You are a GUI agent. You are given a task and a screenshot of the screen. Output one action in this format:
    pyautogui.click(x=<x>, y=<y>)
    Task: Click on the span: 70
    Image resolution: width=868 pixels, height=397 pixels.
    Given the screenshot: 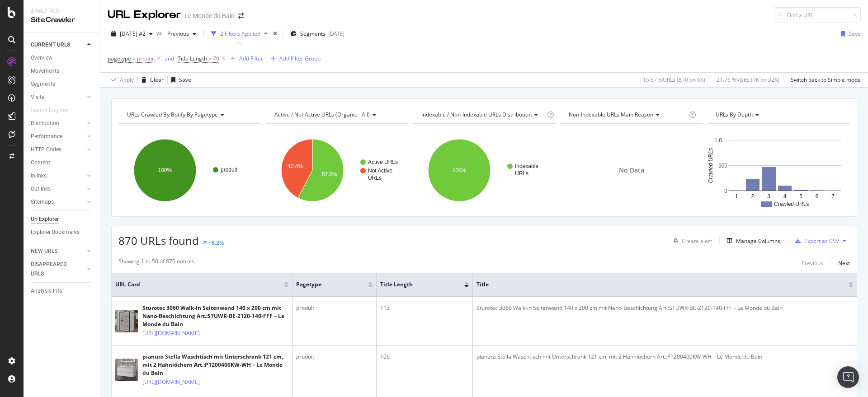 What is the action you would take?
    pyautogui.click(x=216, y=59)
    